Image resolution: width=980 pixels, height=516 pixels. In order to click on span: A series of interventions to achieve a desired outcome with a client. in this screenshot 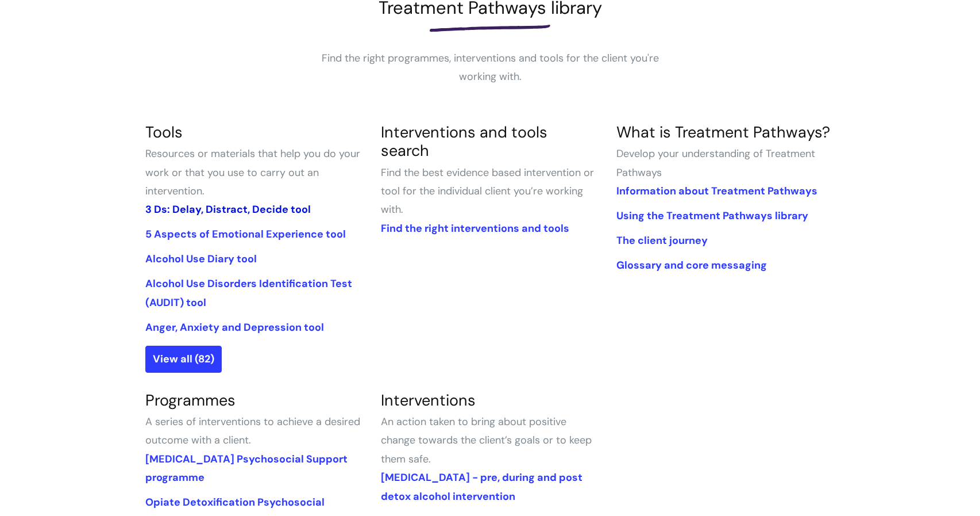, I will do `click(253, 431)`.